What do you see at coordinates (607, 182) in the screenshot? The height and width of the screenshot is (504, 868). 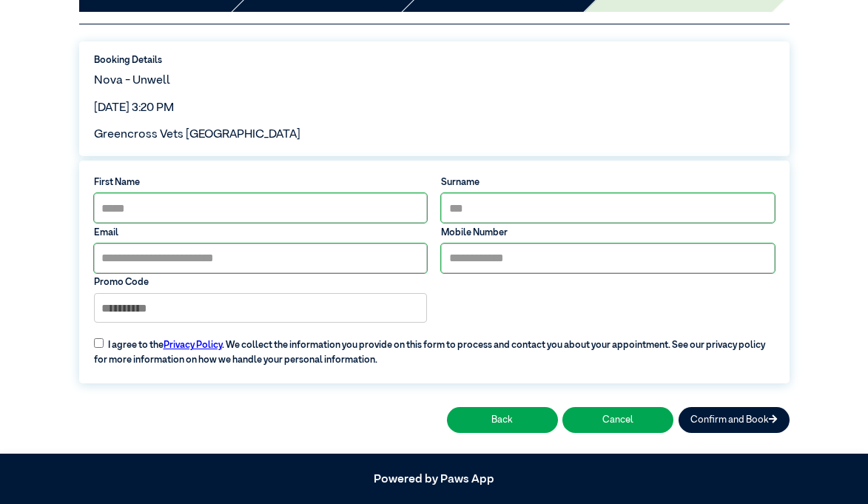 I see `label: Surname` at bounding box center [607, 182].